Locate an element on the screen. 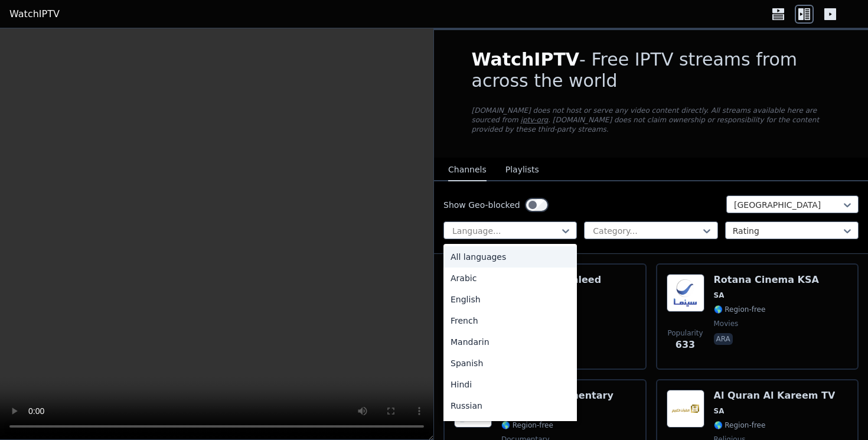  div: Arabic is located at coordinates (510, 278).